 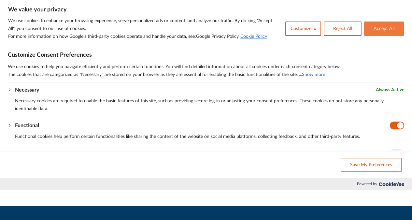 I want to click on input: Disable Functional, so click(x=397, y=125).